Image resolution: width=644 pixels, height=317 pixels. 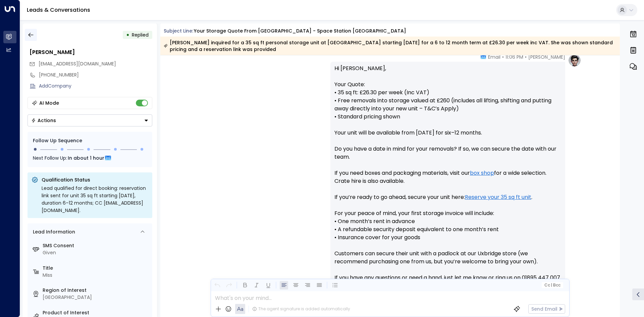 What do you see at coordinates (96, 268) in the screenshot?
I see `label: Title` at bounding box center [96, 268].